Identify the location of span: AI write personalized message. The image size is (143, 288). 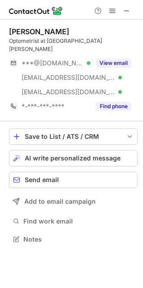
(73, 158).